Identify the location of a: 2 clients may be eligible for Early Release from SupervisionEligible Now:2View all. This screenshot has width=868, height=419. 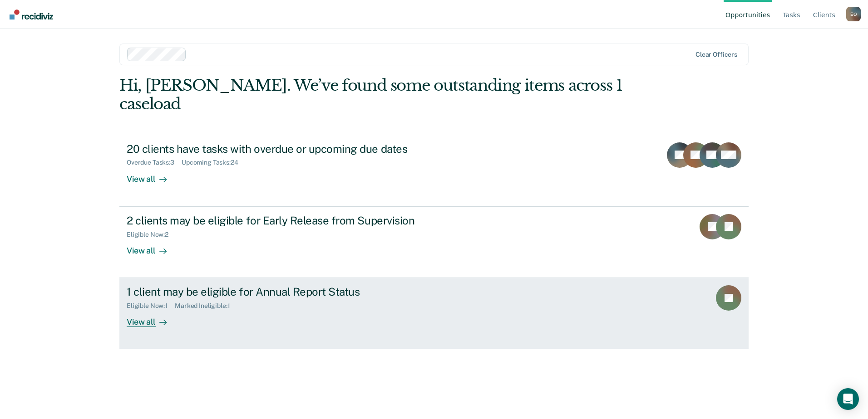
(434, 242).